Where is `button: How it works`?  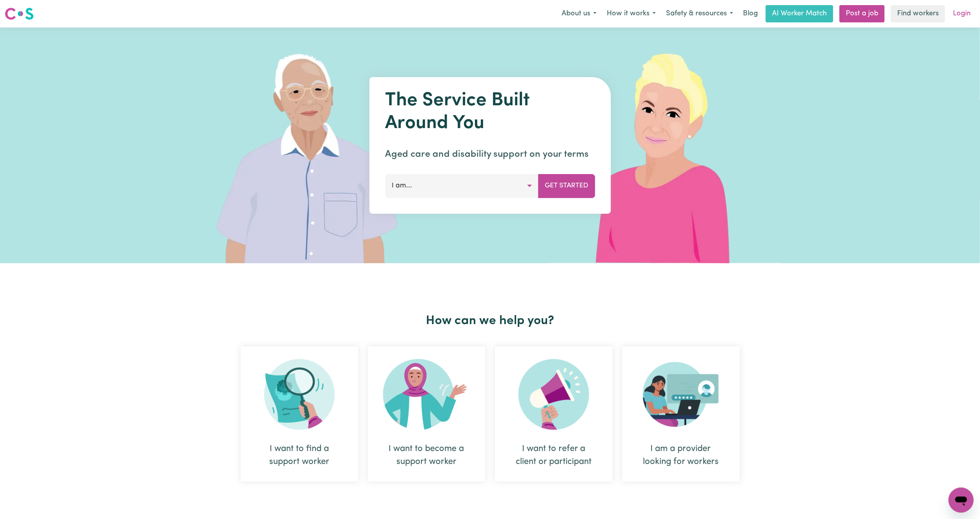 button: How it works is located at coordinates (631, 13).